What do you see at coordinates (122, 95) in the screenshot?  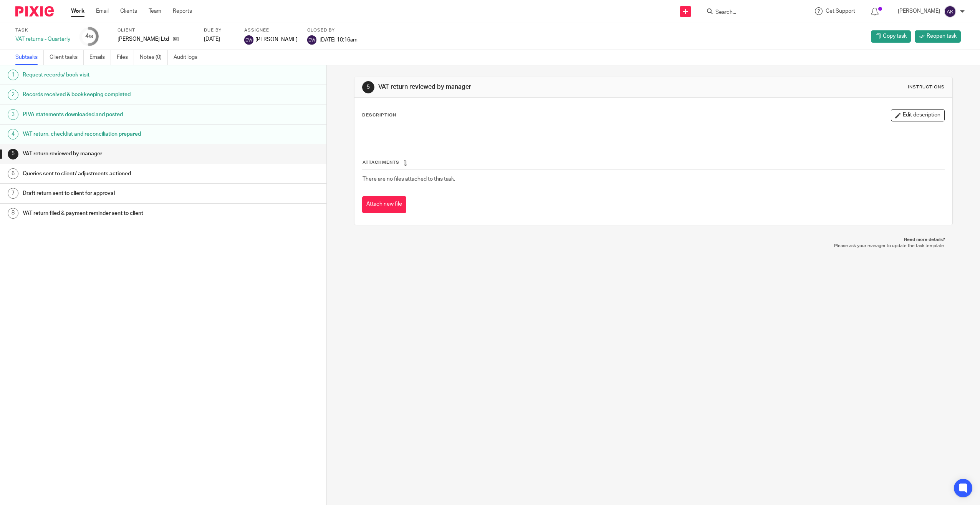 I see `h1: Records received & bookkeeping completed` at bounding box center [122, 95].